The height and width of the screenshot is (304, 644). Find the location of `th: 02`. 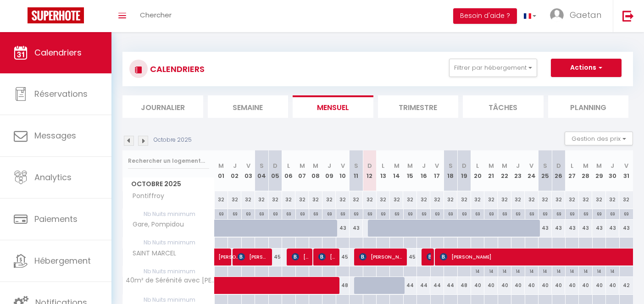

th: 02 is located at coordinates (234, 171).